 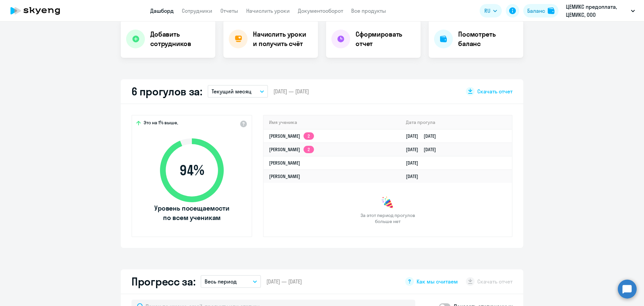 I want to click on img: congrats, so click(x=388, y=203).